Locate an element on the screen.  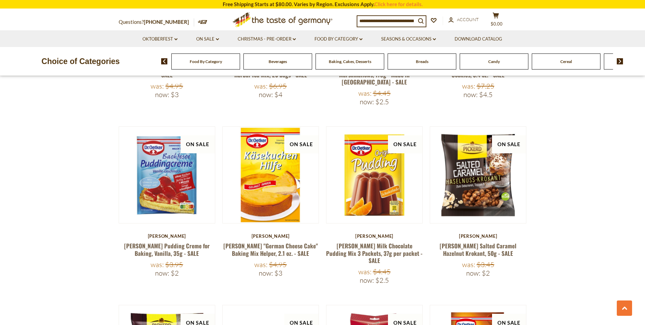
a: Candy is located at coordinates (494, 61).